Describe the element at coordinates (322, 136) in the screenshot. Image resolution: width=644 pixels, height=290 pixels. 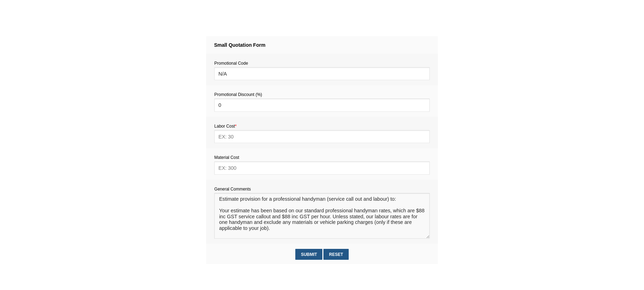
I see `input: EX: 30` at that location.